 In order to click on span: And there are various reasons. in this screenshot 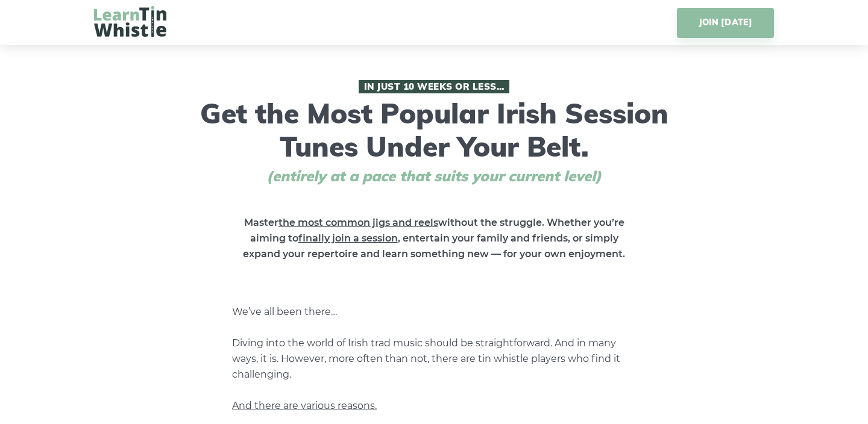, I will do `click(304, 405)`.